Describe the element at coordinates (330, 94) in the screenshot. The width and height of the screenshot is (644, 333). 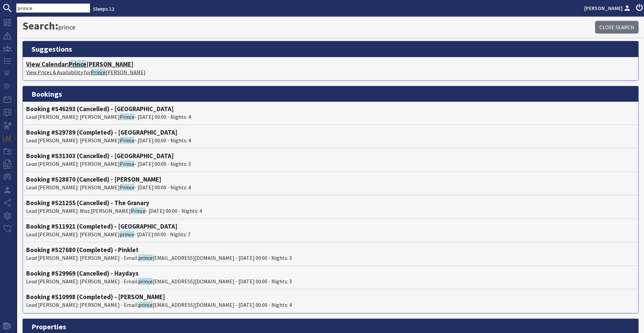
I see `h3: bookings` at that location.